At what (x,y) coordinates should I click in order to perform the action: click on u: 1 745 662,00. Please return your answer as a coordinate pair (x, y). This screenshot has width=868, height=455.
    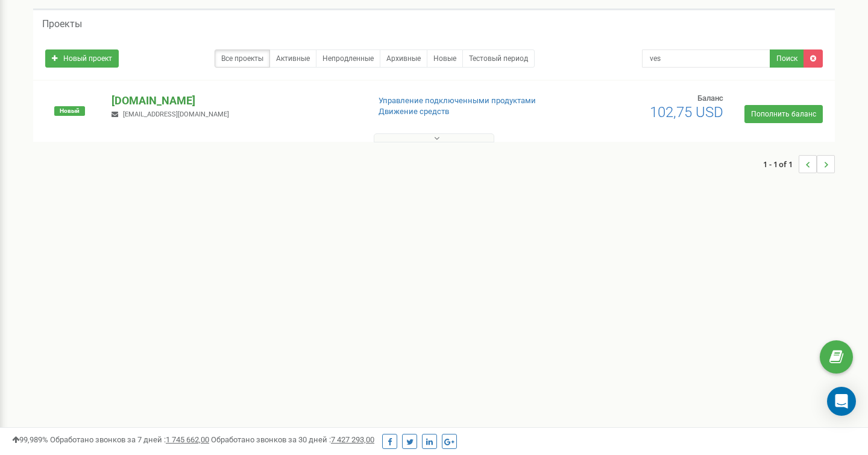
    Looking at the image, I should click on (187, 439).